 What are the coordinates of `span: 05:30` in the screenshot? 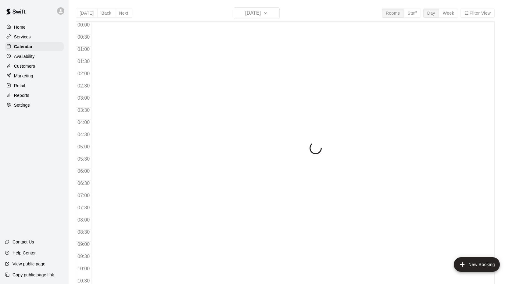 It's located at (84, 159).